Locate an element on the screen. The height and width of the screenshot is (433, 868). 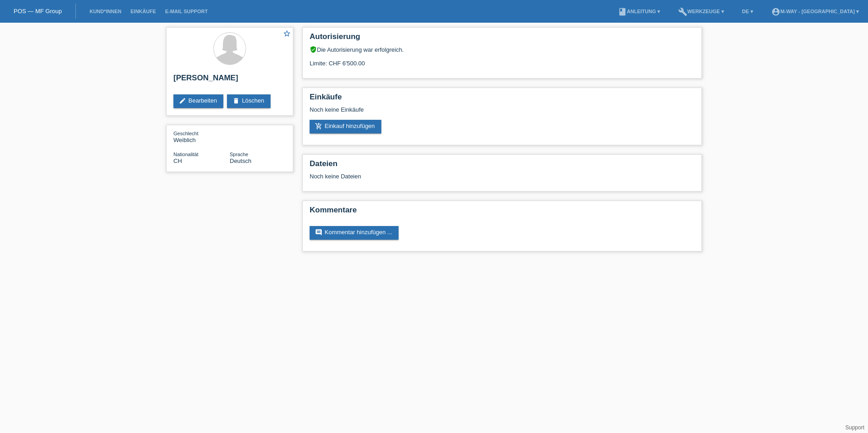
span: Nationalität is located at coordinates (186, 154).